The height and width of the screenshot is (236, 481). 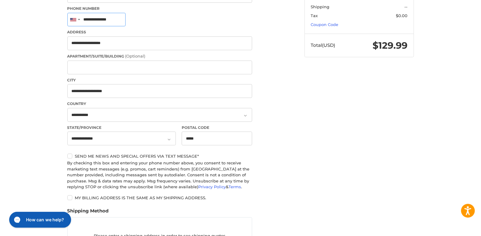 What do you see at coordinates (75, 20) in the screenshot?
I see `div: United States: +1` at bounding box center [75, 20].